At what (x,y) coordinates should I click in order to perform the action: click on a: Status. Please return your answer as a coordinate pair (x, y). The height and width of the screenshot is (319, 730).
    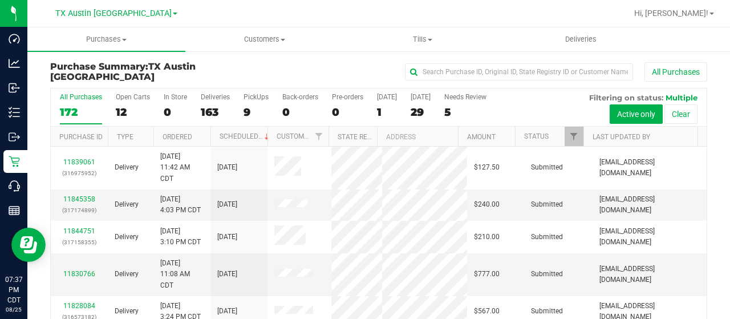
    Looking at the image, I should click on (536, 136).